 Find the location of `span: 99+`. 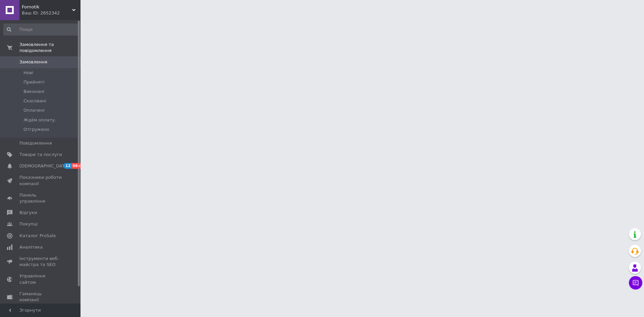

span: 99+ is located at coordinates (77, 166).